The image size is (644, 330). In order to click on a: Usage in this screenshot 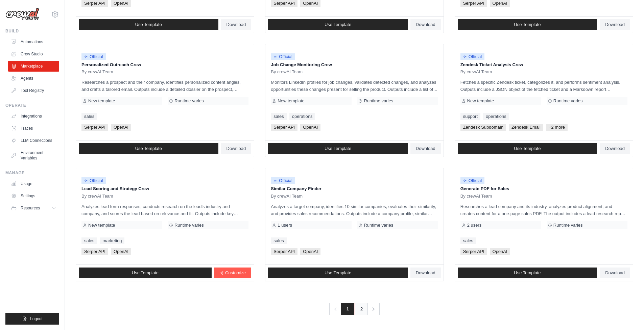, I will do `click(33, 184)`.